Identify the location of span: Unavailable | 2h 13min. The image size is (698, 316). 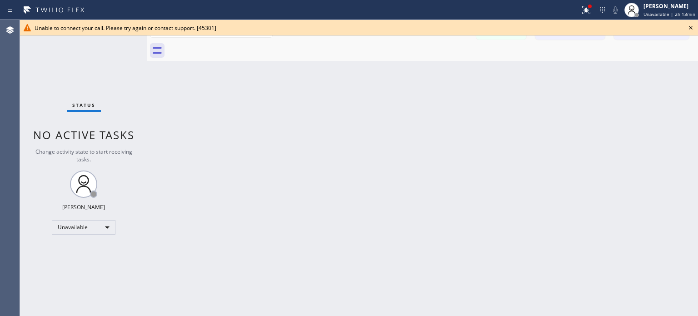
(669, 14).